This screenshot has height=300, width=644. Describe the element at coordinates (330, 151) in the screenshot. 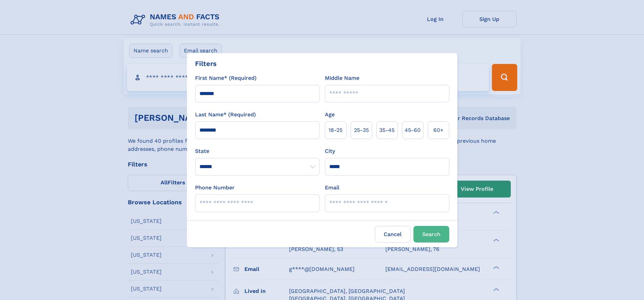

I see `label: City` at that location.